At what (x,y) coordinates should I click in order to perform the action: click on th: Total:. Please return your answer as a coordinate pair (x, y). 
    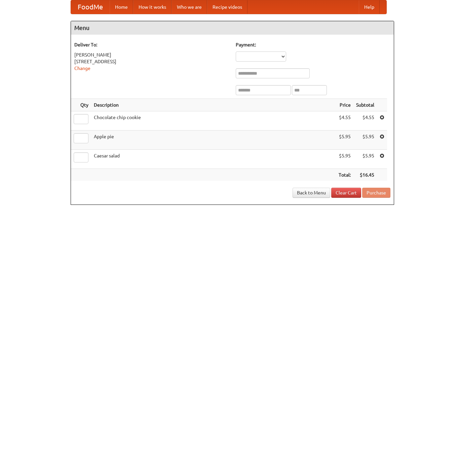
    Looking at the image, I should click on (345, 175).